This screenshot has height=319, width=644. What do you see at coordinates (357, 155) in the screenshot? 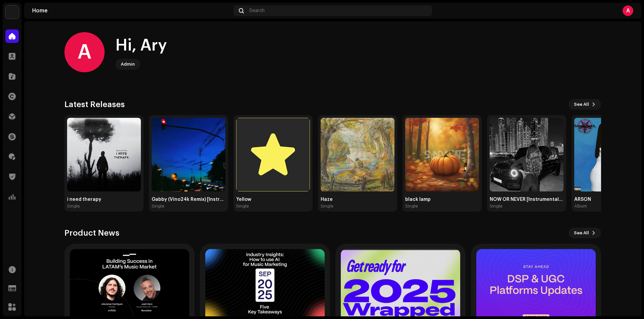
I see `img: e052f7e1-7f5f-452c-9df2-d972577f1051` at bounding box center [357, 155].